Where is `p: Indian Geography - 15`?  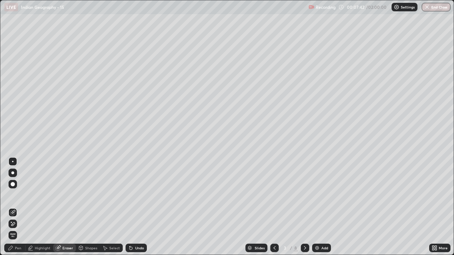 p: Indian Geography - 15 is located at coordinates (43, 7).